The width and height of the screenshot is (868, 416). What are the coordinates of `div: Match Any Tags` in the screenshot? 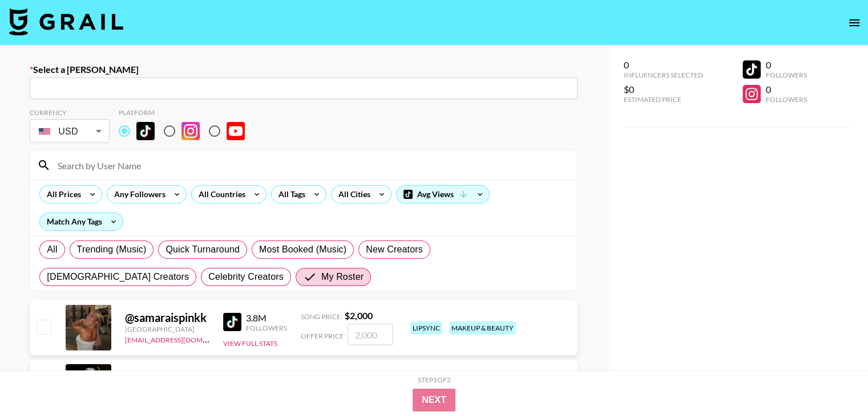 It's located at (81, 222).